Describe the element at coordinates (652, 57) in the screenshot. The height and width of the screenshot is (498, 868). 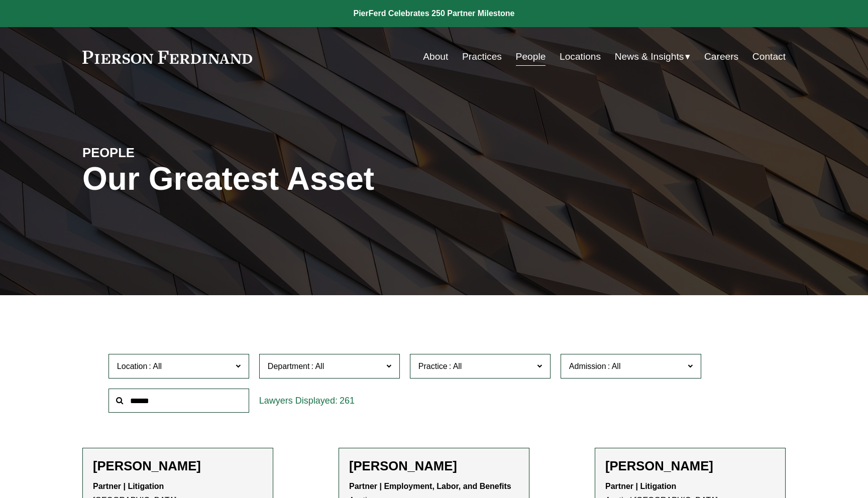
I see `a: folder dropdown` at that location.